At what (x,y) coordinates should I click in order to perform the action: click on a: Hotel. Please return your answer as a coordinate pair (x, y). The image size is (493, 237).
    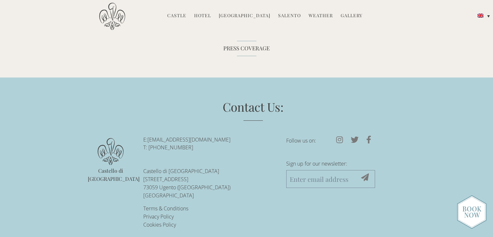
    Looking at the image, I should click on (203, 16).